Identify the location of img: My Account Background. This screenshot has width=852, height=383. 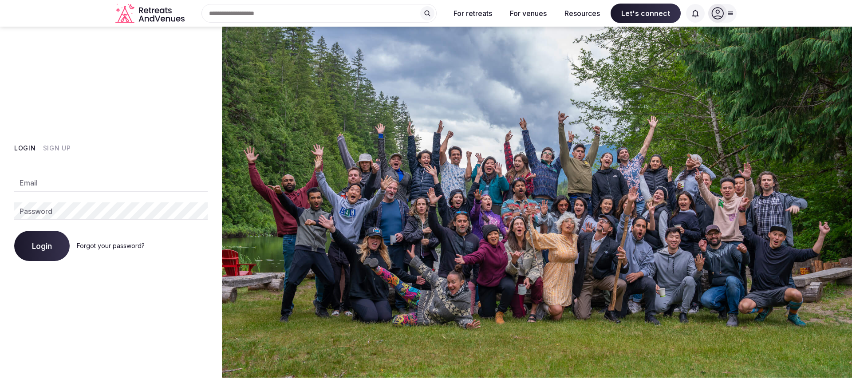
(537, 202).